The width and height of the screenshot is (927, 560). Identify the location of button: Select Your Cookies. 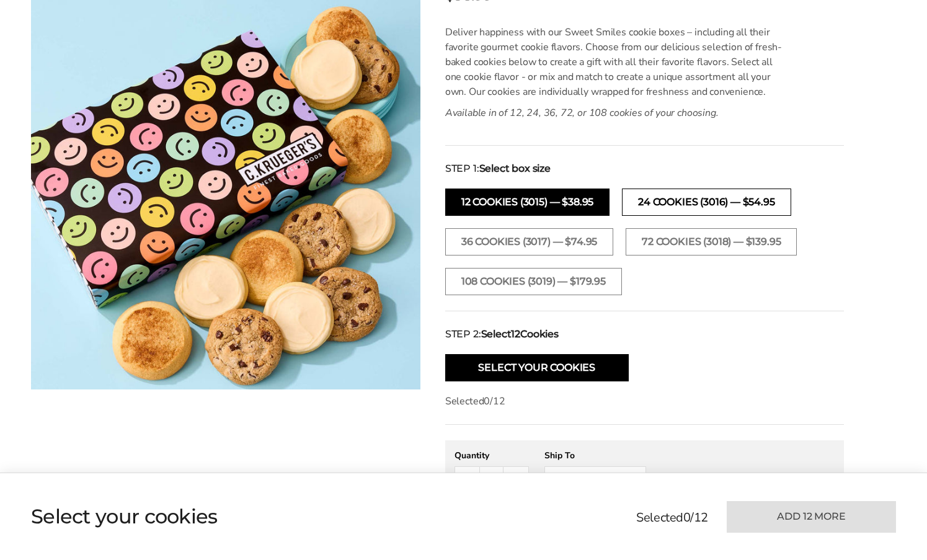
(537, 367).